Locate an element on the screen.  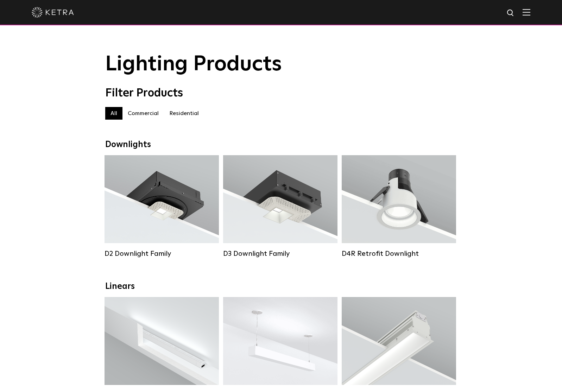
a: D3 Downlight Family Lumen Output:700 / 900 / 1100Colors:White / Black / Silver / Bronze / Paintab... is located at coordinates (280, 206).